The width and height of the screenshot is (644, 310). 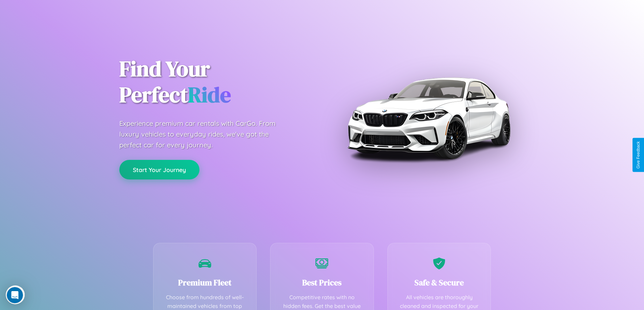 What do you see at coordinates (215, 82) in the screenshot?
I see `h1: Find Your Perfect` at bounding box center [215, 82].